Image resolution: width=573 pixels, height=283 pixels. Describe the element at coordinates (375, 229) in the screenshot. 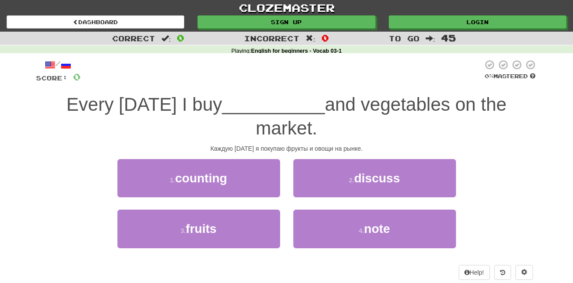

I see `button: 4.note` at that location.